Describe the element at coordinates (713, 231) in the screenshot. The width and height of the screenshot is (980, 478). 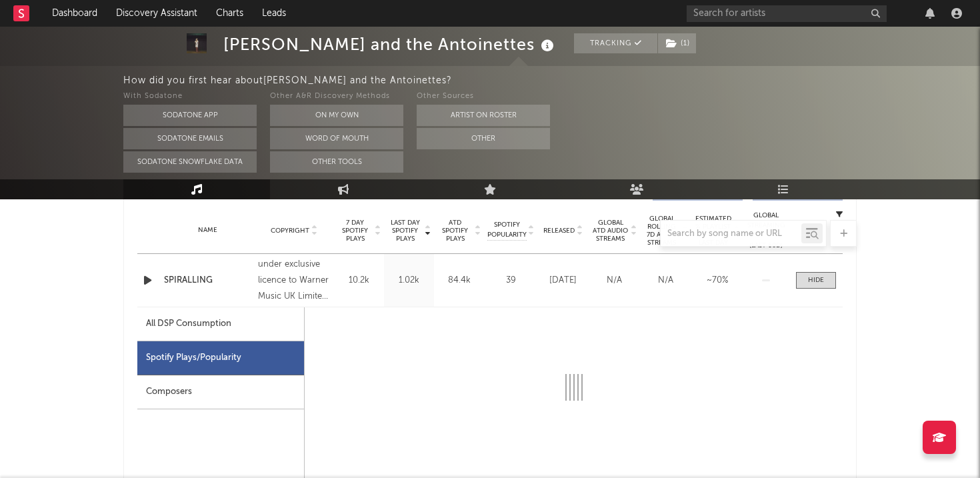
I see `span: Estimated % Playlist Streams Last Day` at that location.